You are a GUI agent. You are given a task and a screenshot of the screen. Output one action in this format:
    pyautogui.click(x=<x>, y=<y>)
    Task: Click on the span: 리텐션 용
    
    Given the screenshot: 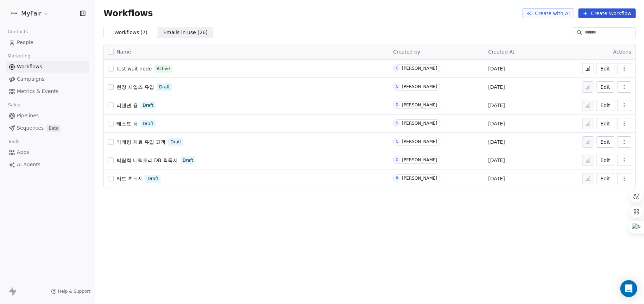 What is the action you would take?
    pyautogui.click(x=127, y=105)
    